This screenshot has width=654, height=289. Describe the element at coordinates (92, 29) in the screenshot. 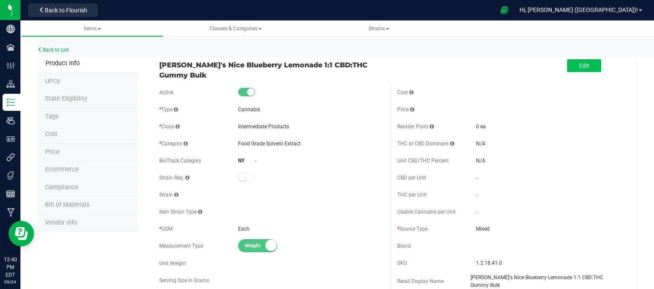

I see `span: Items` at that location.